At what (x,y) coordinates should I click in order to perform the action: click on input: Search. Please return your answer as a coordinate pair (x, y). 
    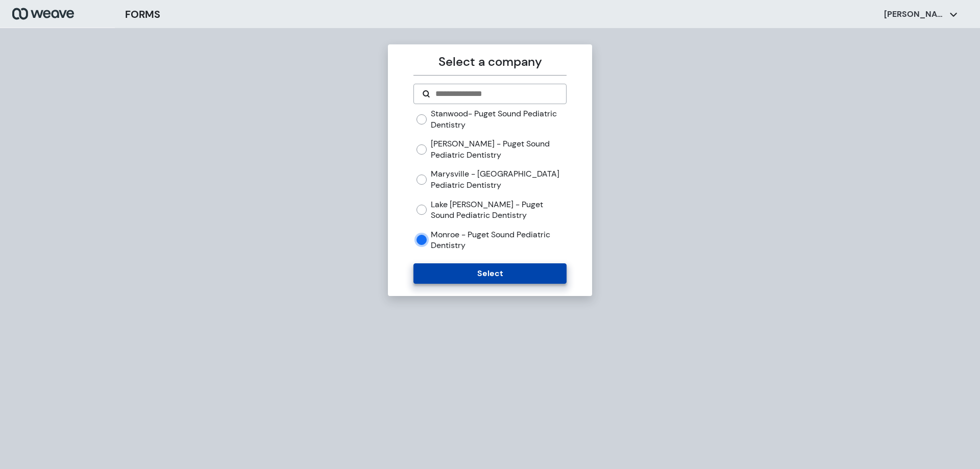
    Looking at the image, I should click on (495, 94).